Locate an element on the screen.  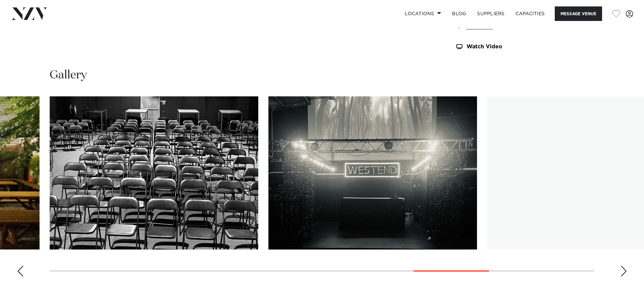
img: nzv-logo.png is located at coordinates (29, 13).